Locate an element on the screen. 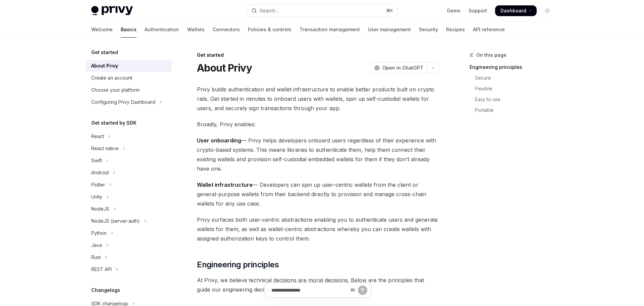 The image size is (644, 306). button: Send message is located at coordinates (362, 290).